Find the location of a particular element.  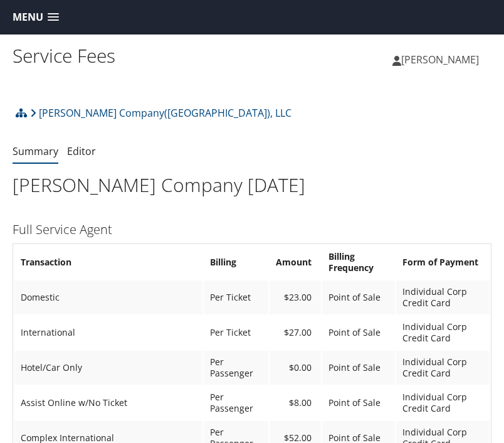

td: Assist Online w/No Ticket is located at coordinates (108, 402).